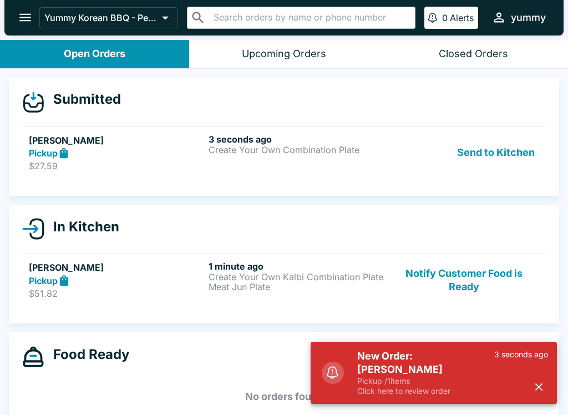 Image resolution: width=568 pixels, height=415 pixels. Describe the element at coordinates (86, 354) in the screenshot. I see `h4: Food Ready` at that location.